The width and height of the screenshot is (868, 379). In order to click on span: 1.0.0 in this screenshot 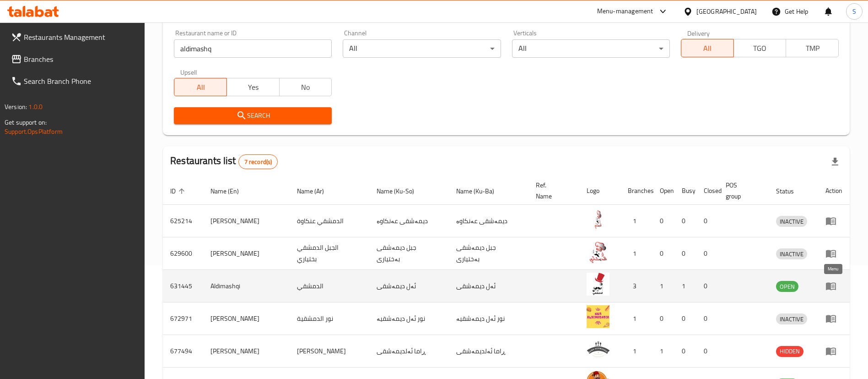, I will do `click(35, 107)`.